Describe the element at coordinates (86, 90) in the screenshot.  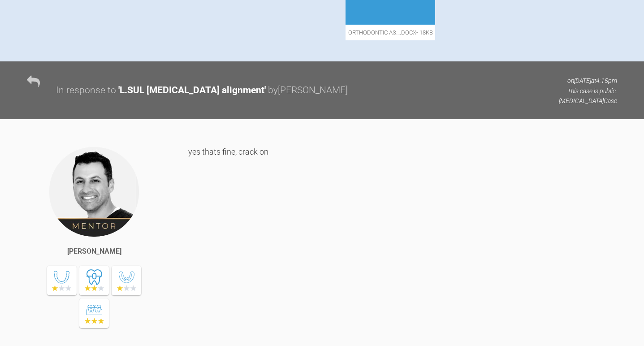
I see `div: In response to` at that location.